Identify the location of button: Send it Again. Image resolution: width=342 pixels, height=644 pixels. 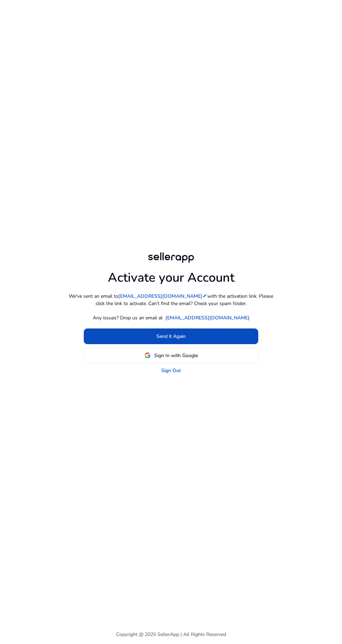
(171, 336).